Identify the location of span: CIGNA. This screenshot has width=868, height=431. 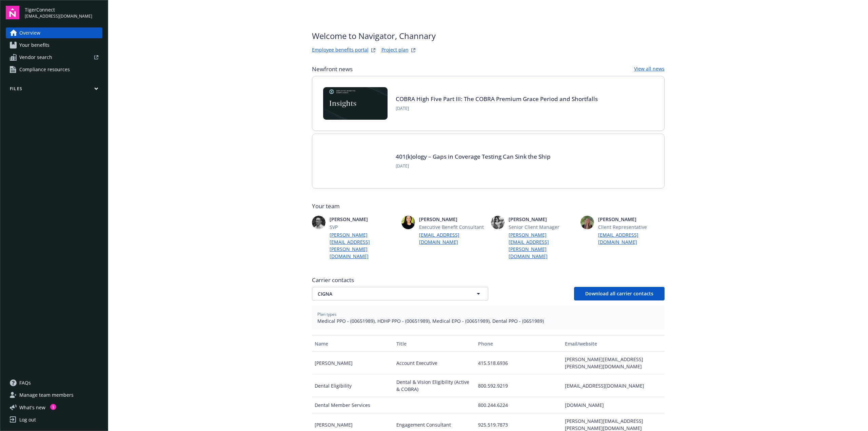
(388, 293).